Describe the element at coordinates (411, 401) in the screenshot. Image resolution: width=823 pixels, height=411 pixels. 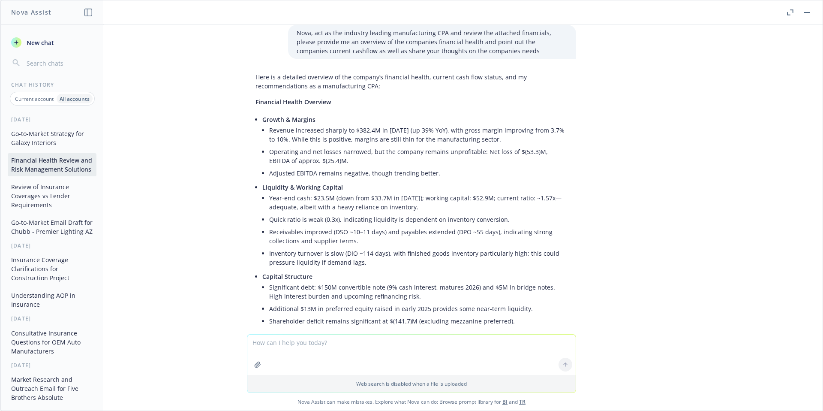
I see `span: Nova Assist can make mistakes. Explore what Nova can do: Browse prompt library for and` at that location.